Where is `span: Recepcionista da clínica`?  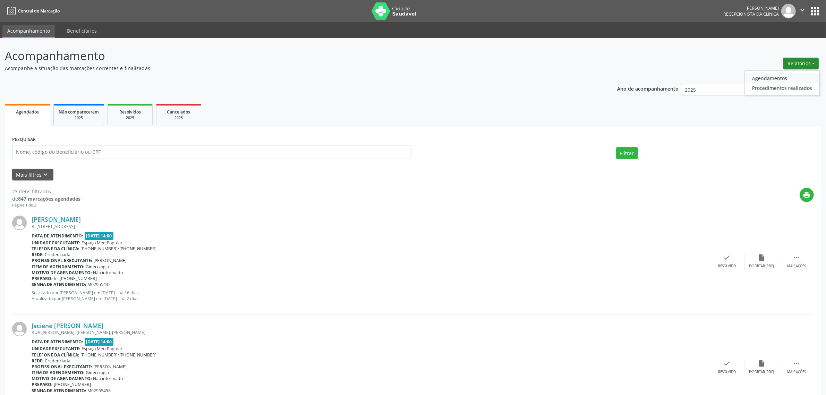 span: Recepcionista da clínica is located at coordinates (751, 14).